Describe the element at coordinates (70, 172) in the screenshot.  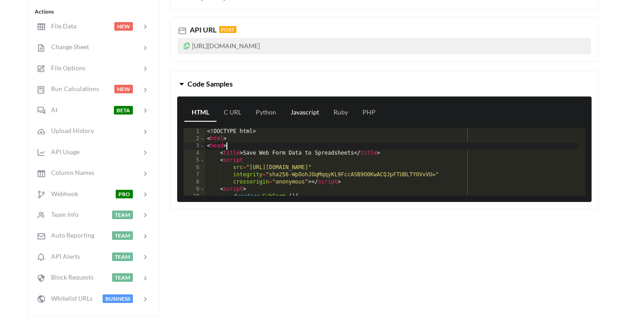
I see `span: Column Names` at that location.